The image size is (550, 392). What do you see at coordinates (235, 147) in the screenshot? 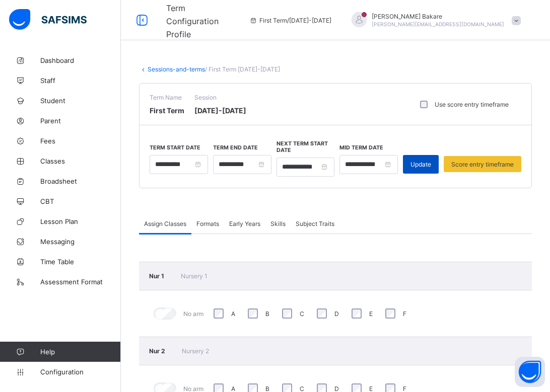
I see `label: Term End Date` at bounding box center [235, 147].